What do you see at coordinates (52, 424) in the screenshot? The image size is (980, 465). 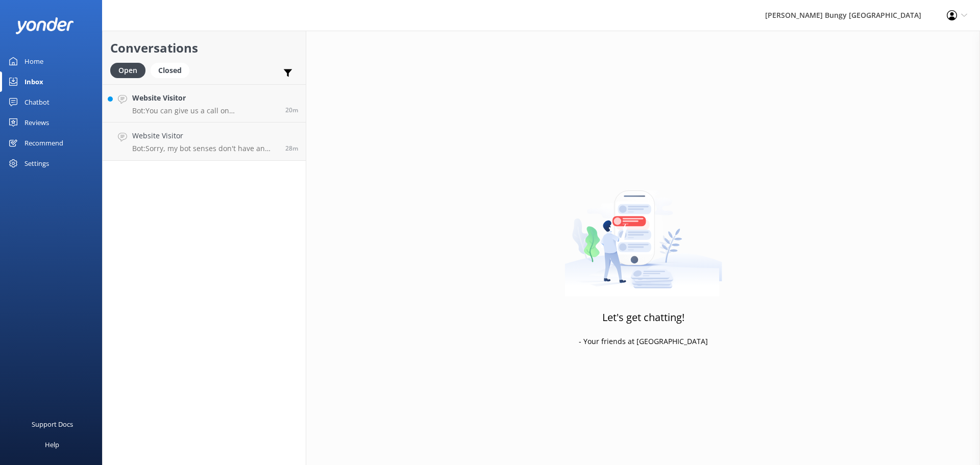 I see `div: Support Docs` at bounding box center [52, 424].